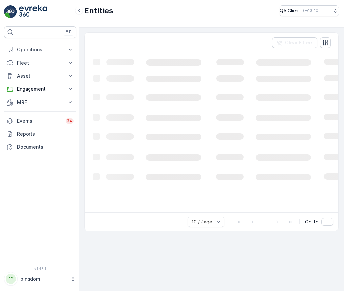 The height and width of the screenshot is (291, 344). I want to click on p: Operations, so click(40, 50).